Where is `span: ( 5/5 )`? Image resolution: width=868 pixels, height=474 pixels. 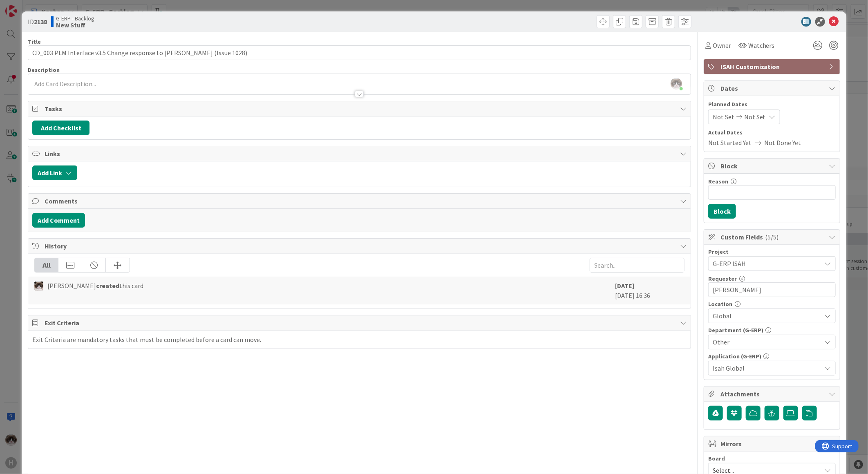 span: ( 5/5 ) is located at coordinates (772, 237).